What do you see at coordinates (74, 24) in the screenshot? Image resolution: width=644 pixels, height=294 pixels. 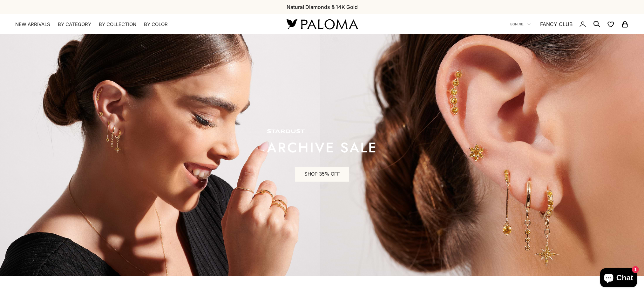 I see `summary: By Category` at bounding box center [74, 24].